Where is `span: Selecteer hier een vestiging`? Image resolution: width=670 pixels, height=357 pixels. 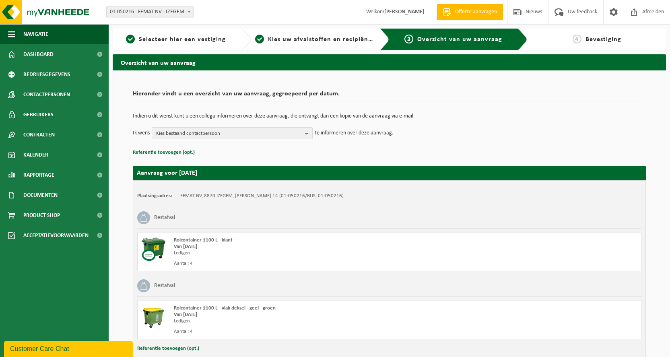 span: Selecteer hier een vestiging is located at coordinates (182, 39).